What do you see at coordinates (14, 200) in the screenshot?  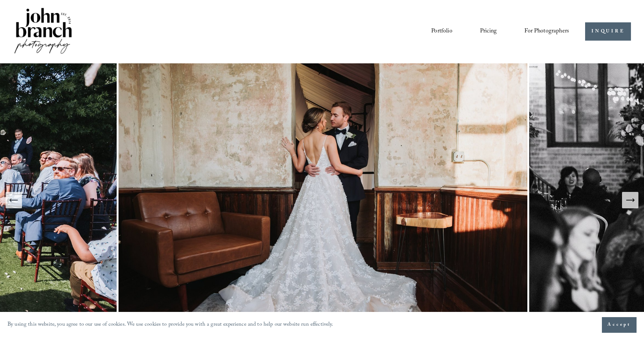 I see `button: Previous Slide` at bounding box center [14, 200].